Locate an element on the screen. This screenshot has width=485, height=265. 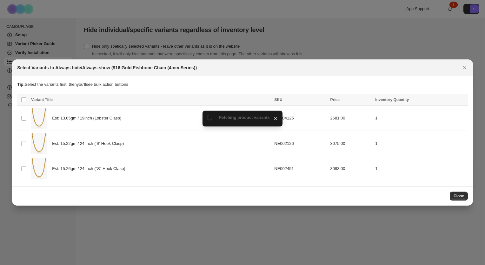
span: Close is located at coordinates (459, 196).